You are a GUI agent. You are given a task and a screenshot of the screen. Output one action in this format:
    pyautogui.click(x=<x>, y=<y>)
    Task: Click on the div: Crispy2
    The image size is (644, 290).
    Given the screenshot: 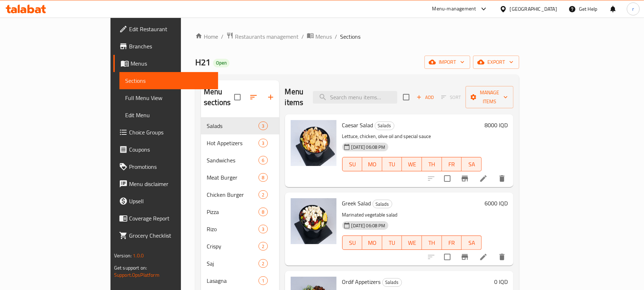 What is the action you would take?
    pyautogui.click(x=240, y=246)
    